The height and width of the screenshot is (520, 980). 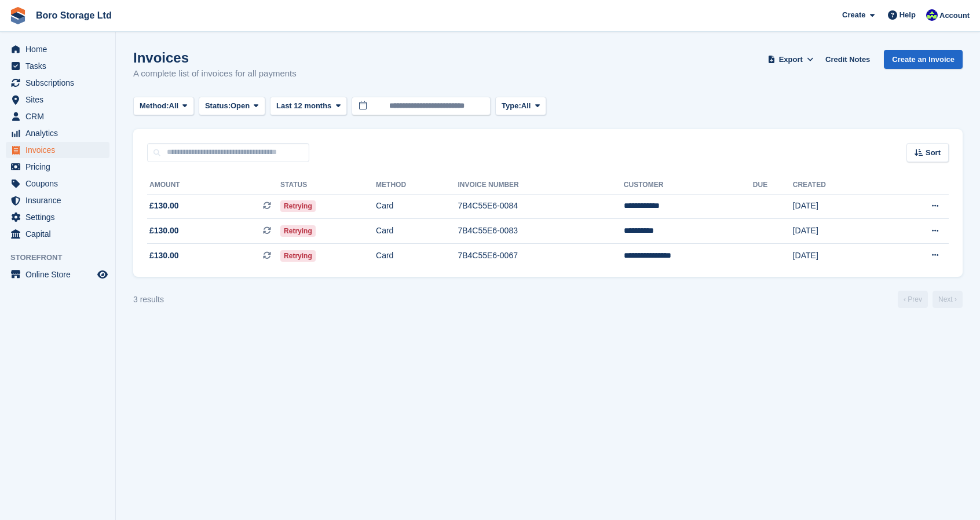 What do you see at coordinates (923, 59) in the screenshot?
I see `a: Create an Invoice` at bounding box center [923, 59].